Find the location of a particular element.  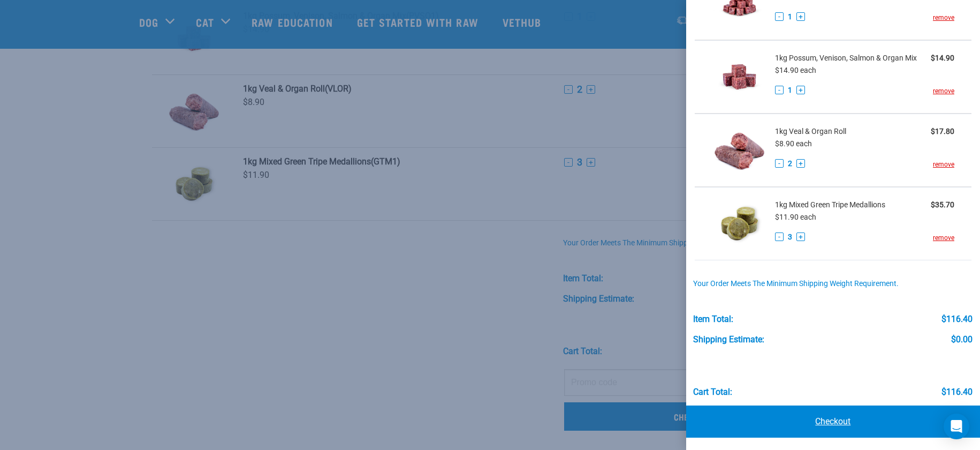

div: Your order meets the minimum shipping weight requirement. is located at coordinates (833, 284).